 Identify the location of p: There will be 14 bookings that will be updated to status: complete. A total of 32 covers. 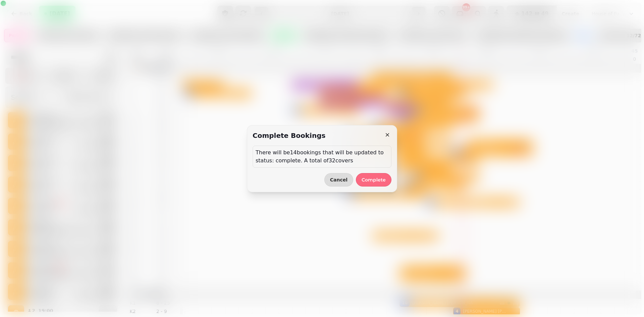
(322, 157).